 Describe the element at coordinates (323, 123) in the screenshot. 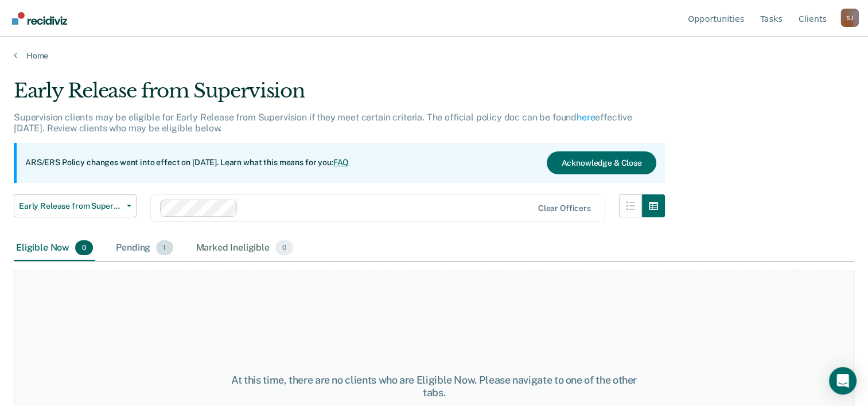

I see `p: Supervision clients may be eligible for Early Release from Supervision if they meet certain crite...` at that location.